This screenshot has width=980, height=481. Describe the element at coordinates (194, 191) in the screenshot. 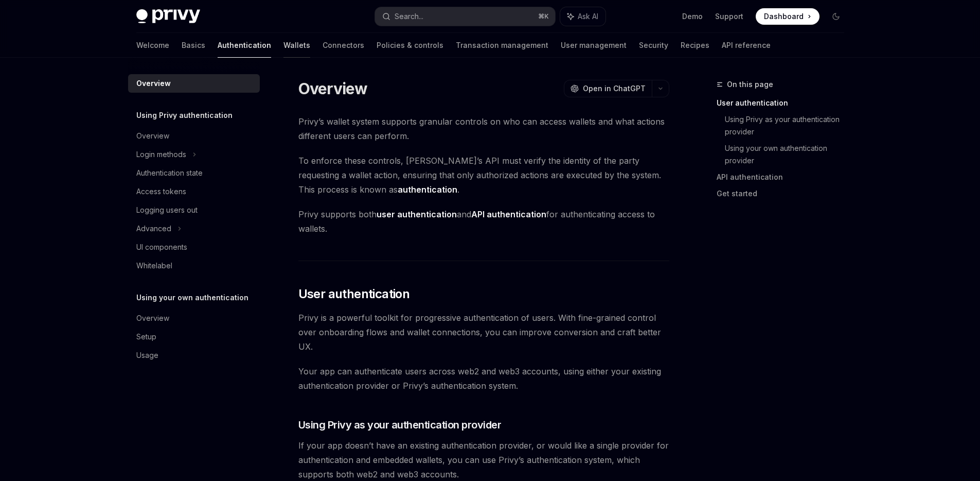

I see `a: Access tokens` at that location.